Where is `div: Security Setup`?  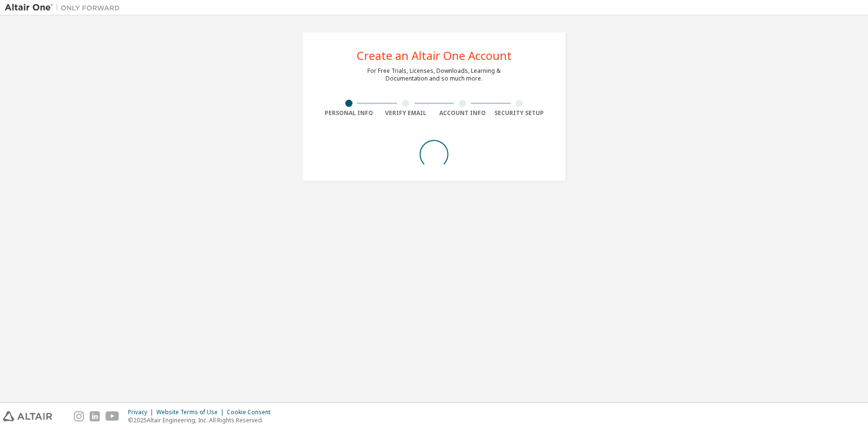 div: Security Setup is located at coordinates (520, 113).